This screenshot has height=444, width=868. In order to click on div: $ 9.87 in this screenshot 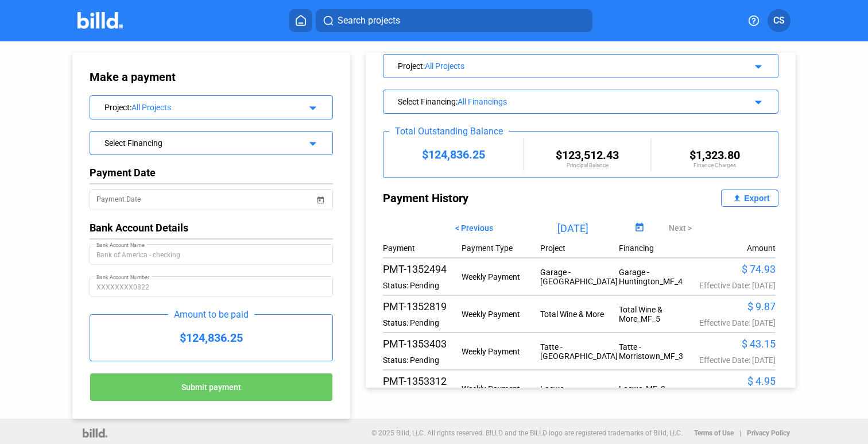, I will do `click(737, 306)`.